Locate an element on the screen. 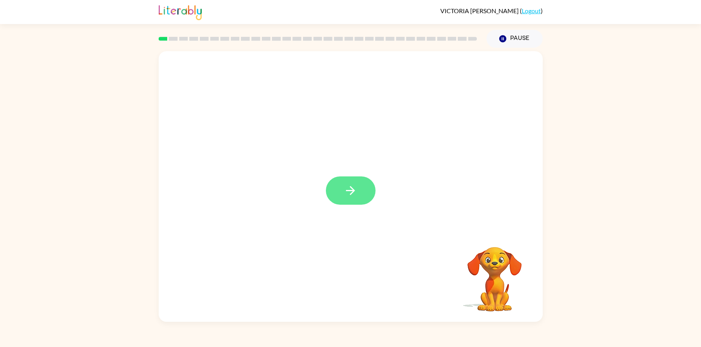 This screenshot has height=347, width=701. a: Logout is located at coordinates (531, 10).